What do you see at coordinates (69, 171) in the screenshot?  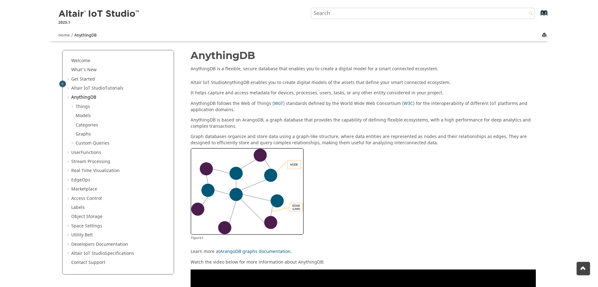 I see `span: Expand Real Time Visualization` at bounding box center [69, 171].